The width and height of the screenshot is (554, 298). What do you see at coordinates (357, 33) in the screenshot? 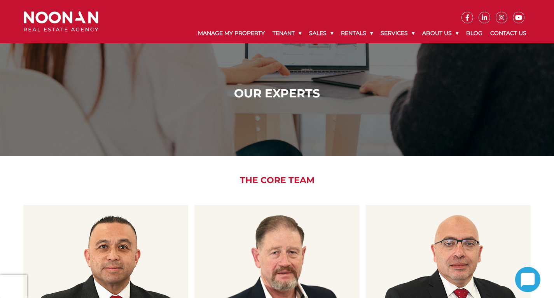
I see `a: Rentals` at bounding box center [357, 33].